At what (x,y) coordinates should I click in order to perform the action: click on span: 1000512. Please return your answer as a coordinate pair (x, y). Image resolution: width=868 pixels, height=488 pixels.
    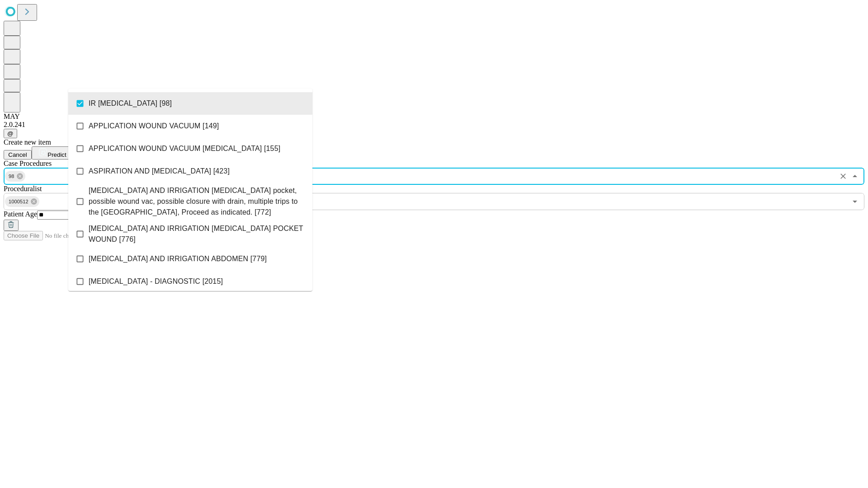
    Looking at the image, I should click on (18, 202).